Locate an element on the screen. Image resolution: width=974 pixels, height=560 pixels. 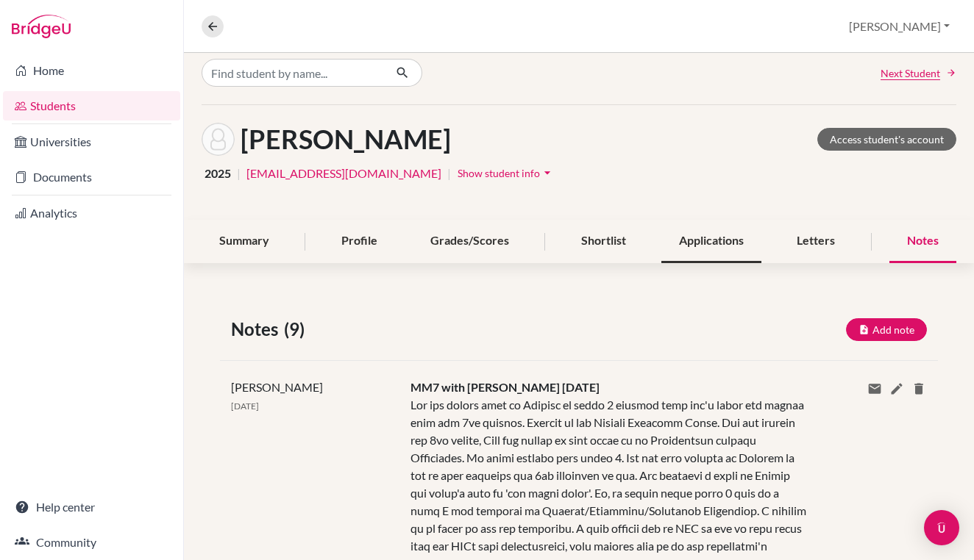
div: Shortlist is located at coordinates (603, 241).